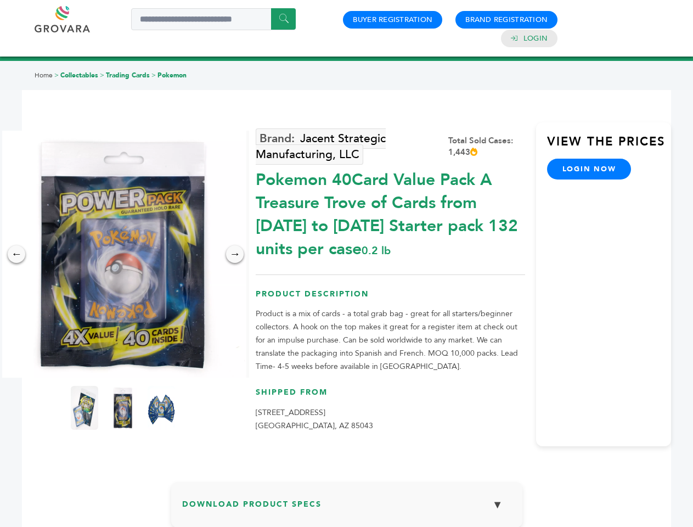 This screenshot has height=527, width=693. I want to click on a: Pokemon, so click(172, 75).